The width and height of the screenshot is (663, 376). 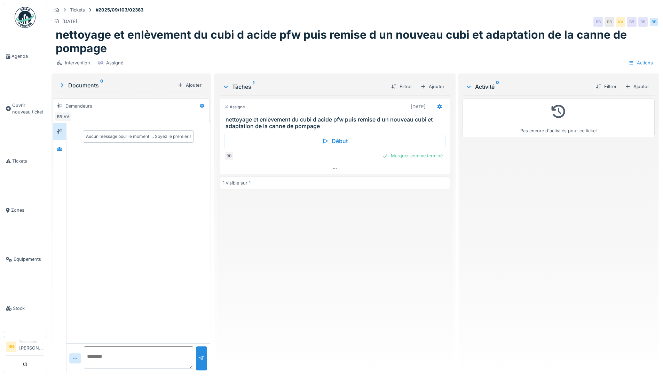 What do you see at coordinates (32, 341) in the screenshot?
I see `div: Technicien` at bounding box center [32, 341].